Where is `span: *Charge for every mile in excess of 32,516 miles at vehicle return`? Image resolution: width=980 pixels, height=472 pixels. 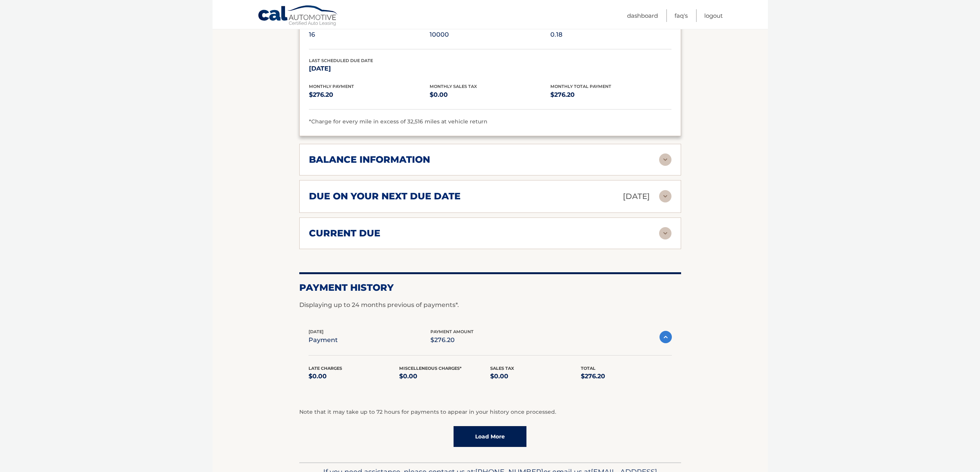 span: *Charge for every mile in excess of 32,516 miles at vehicle return is located at coordinates (398, 122).